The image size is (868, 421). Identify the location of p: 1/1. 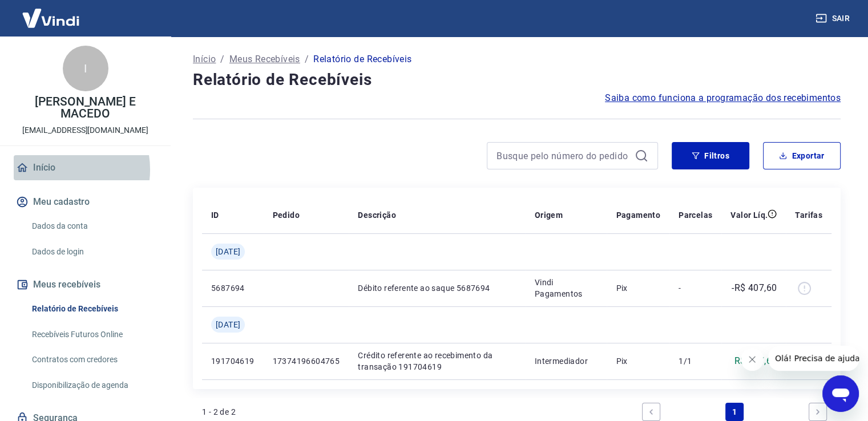
(695, 362).